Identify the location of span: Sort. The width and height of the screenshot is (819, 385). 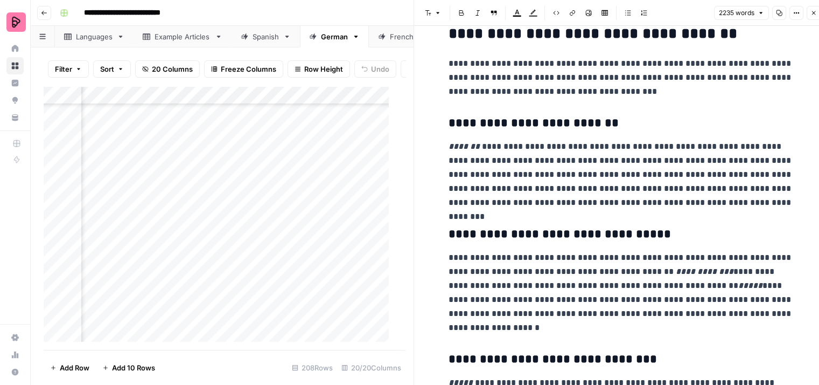
(107, 69).